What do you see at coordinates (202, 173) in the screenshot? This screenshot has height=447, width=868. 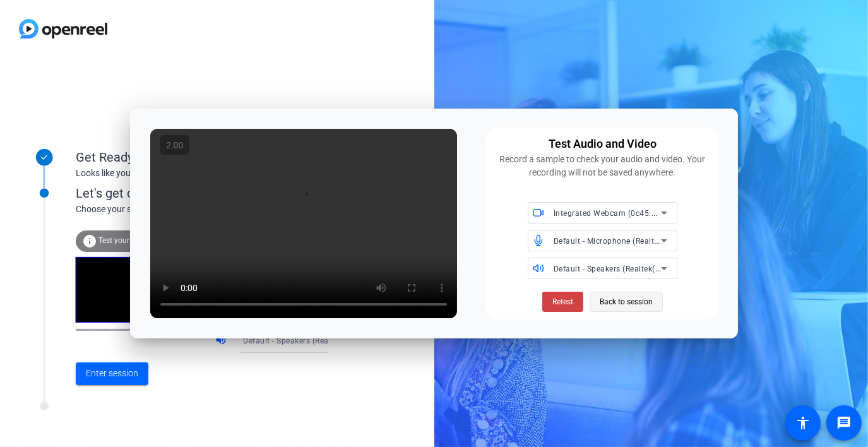 I see `div: Looks like you've been invited to join` at bounding box center [202, 173].